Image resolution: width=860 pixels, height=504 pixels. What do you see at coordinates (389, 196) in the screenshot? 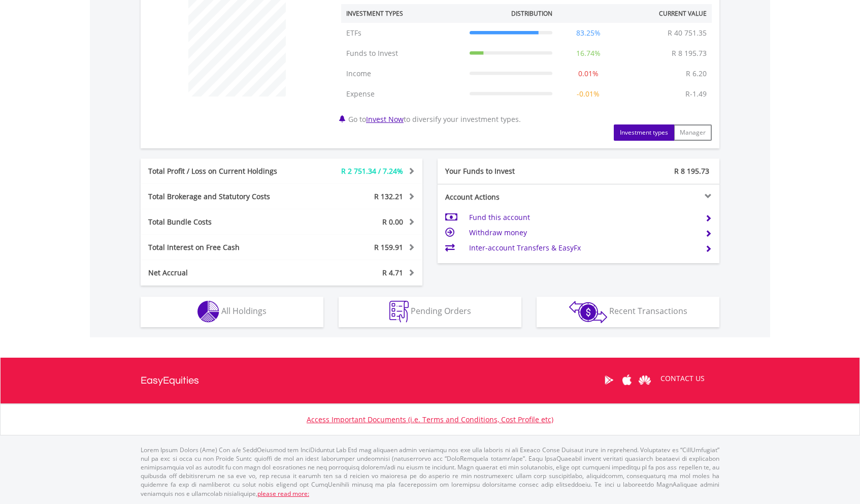
I see `span: R 132.21` at bounding box center [389, 196].